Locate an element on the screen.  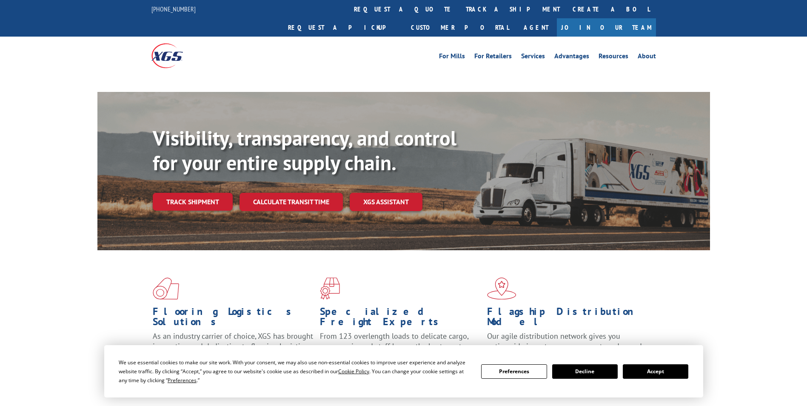
span: As an industry carrier of choice, XGS has brought innovation and dedication to flooring logistics... is located at coordinates (233, 346).